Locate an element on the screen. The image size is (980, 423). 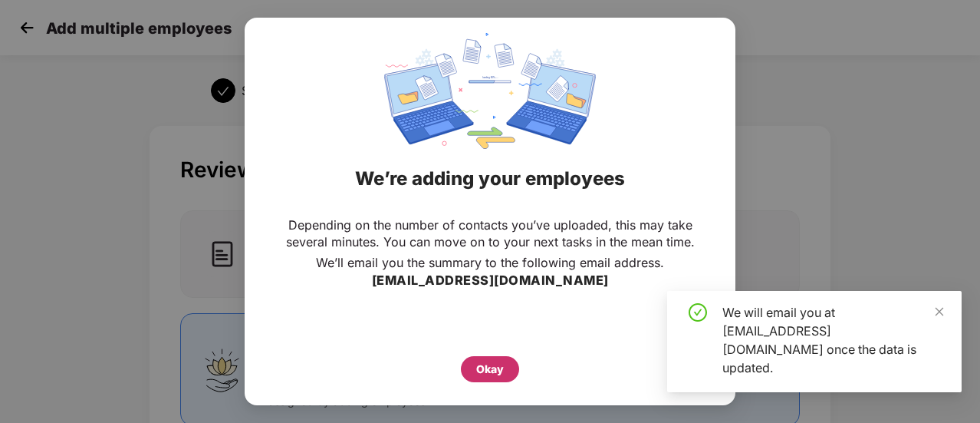
span: close is located at coordinates (939, 311).